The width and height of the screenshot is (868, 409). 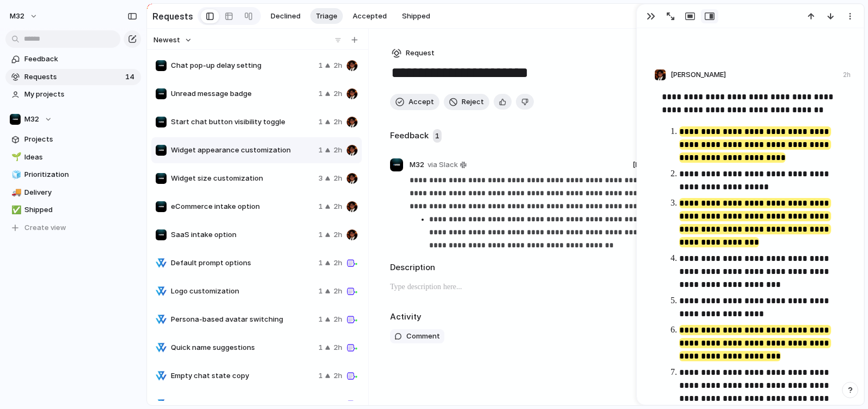 I want to click on span: Delivery, so click(x=81, y=193).